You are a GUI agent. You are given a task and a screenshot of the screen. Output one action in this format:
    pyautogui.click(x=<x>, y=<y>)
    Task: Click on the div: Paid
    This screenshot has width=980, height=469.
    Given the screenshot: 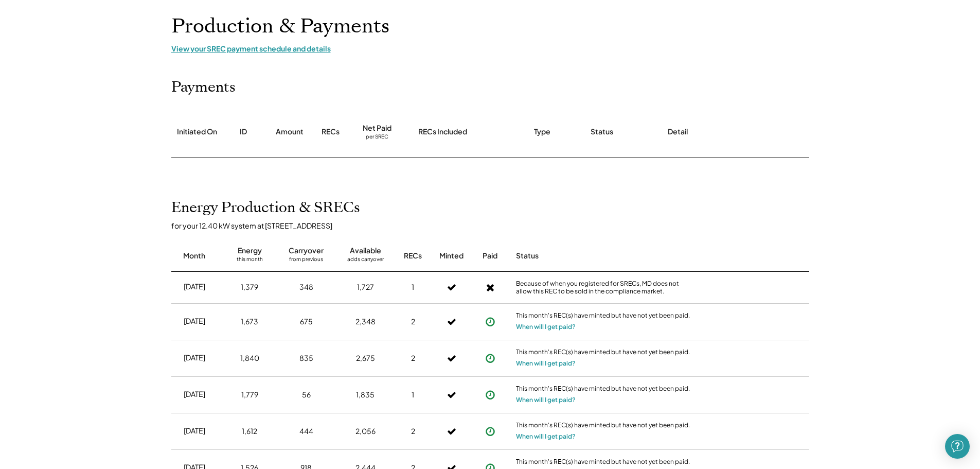 What is the action you would take?
    pyautogui.click(x=490, y=255)
    